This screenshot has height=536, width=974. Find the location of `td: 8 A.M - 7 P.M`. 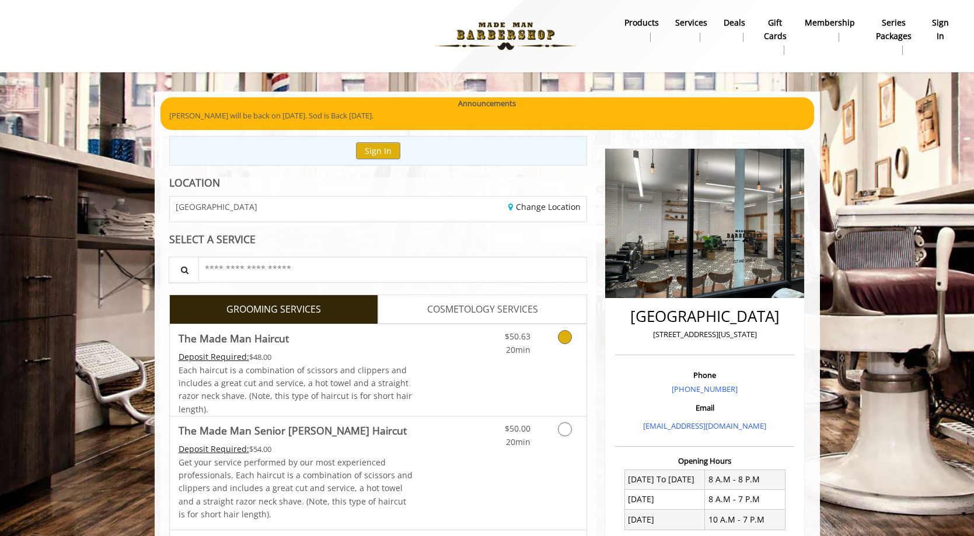

td: 8 A.M - 7 P.M is located at coordinates (745, 500).